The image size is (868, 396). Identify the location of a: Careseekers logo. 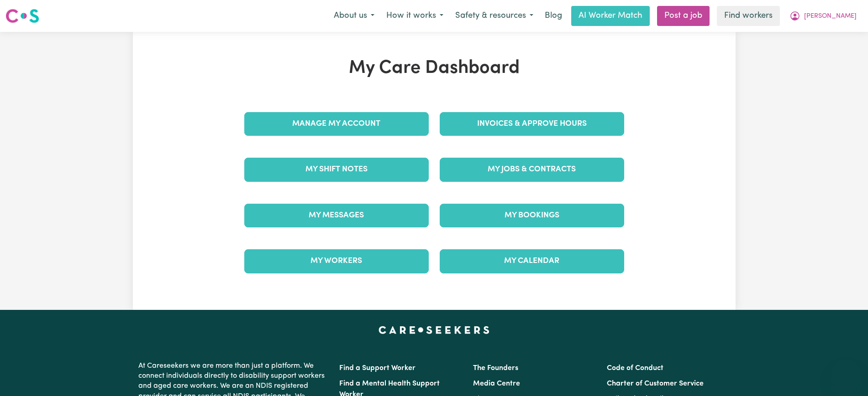
(22, 16).